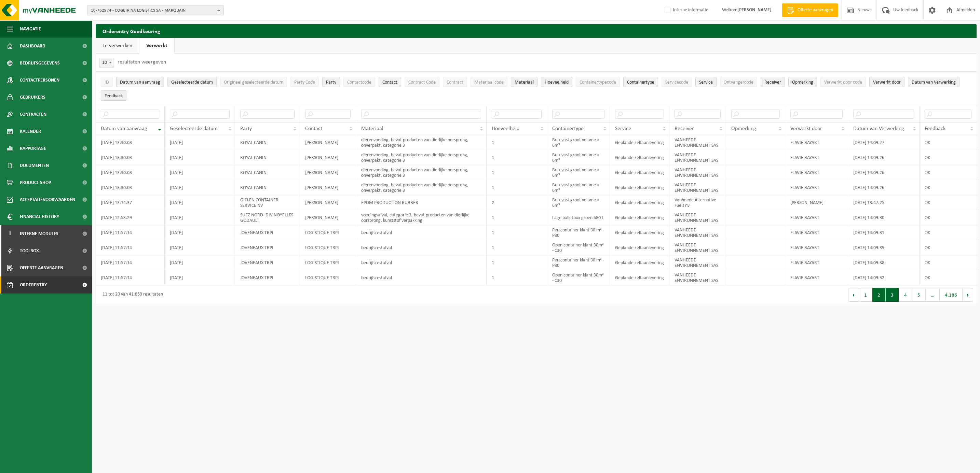 Image resolution: width=980 pixels, height=473 pixels. Describe the element at coordinates (155, 10) in the screenshot. I see `button: 10-762974 - COGETRINA LOGISTICS SA - MARQUAIN` at that location.